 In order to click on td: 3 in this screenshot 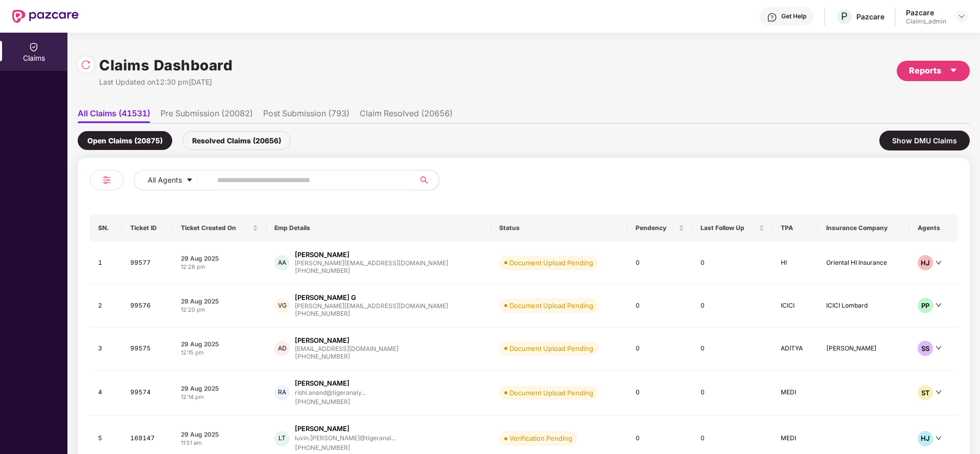, I will do `click(106, 349)`.